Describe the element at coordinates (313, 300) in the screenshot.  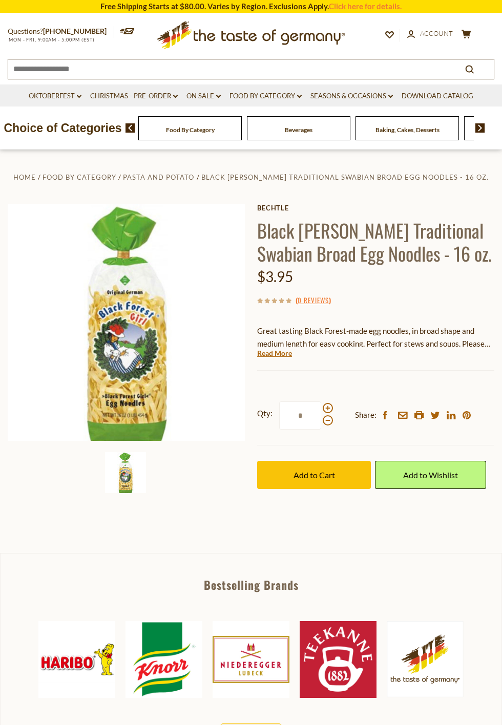
I see `a: 0 Reviews` at that location.